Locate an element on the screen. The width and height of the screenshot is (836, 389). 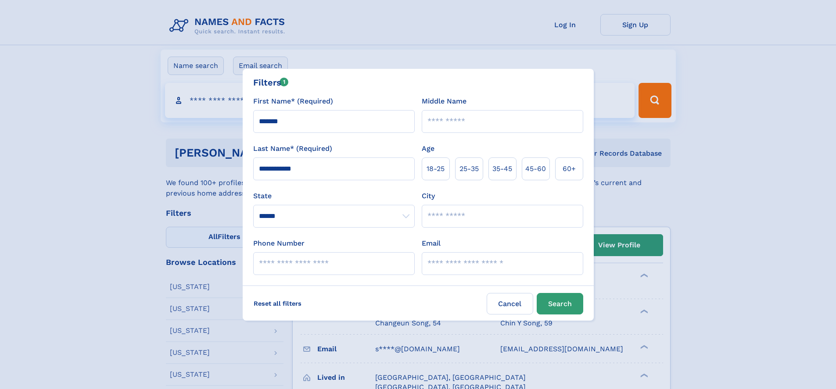
label: Email is located at coordinates (431, 244).